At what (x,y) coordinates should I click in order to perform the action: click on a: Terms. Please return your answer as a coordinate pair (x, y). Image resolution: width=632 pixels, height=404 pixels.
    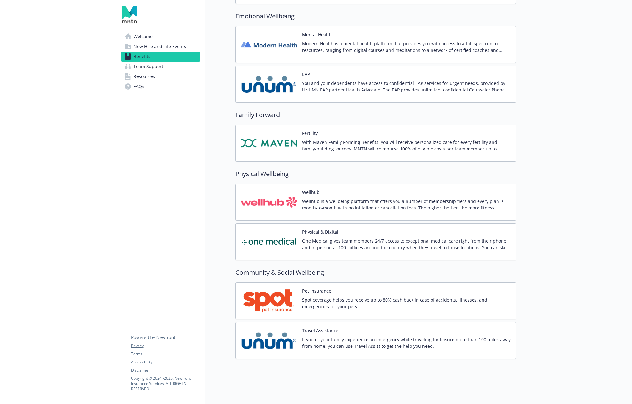
    Looking at the image, I should click on (165, 354).